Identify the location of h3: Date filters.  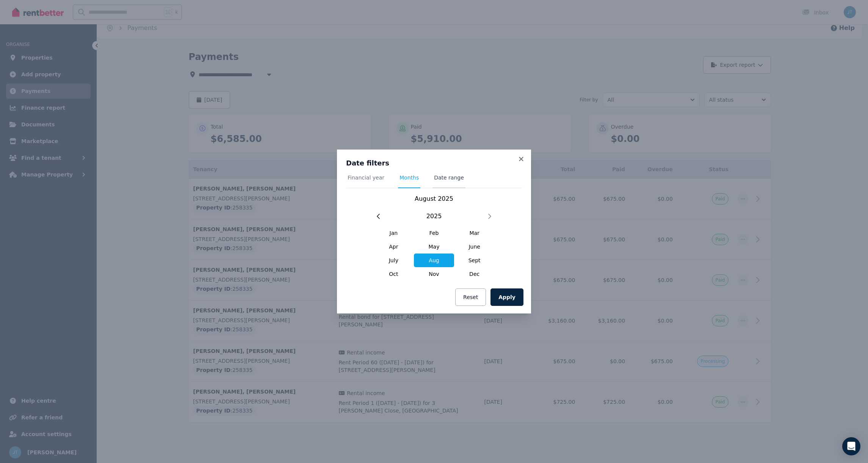
(434, 163).